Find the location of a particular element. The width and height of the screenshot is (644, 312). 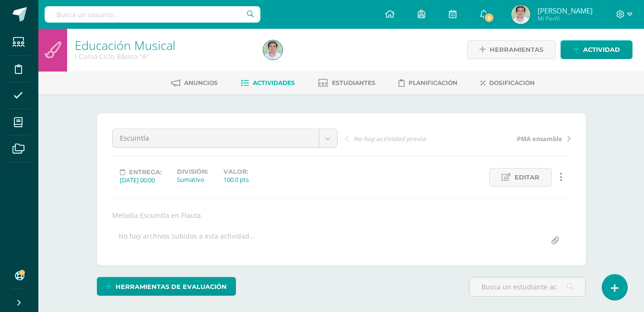

div: 100.0 pts is located at coordinates (236, 180).